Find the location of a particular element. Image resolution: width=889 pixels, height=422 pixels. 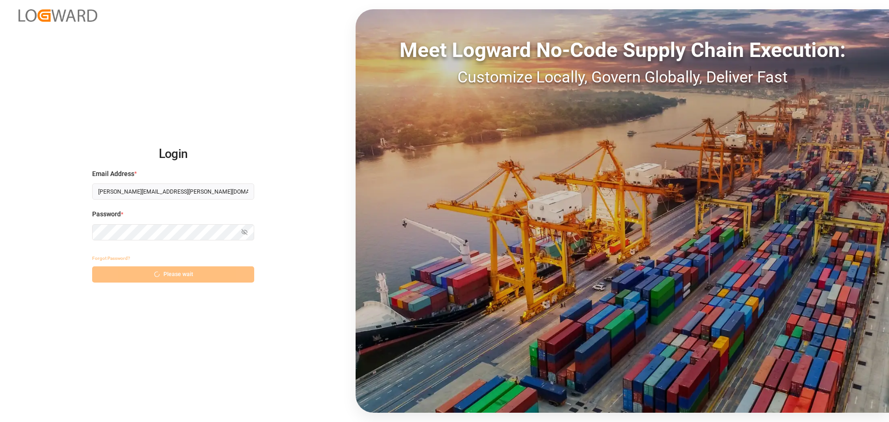

h2: Login is located at coordinates (173, 154).